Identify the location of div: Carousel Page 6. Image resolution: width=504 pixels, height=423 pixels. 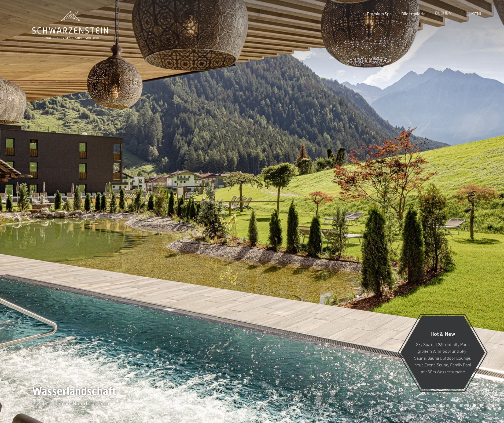
(468, 405).